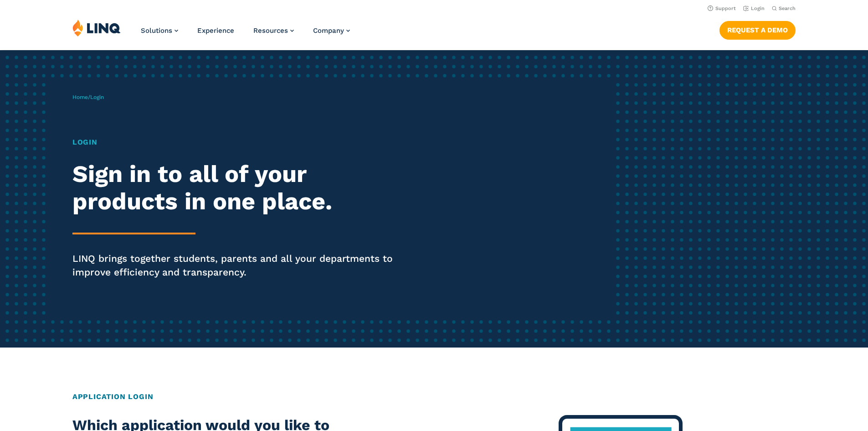 This screenshot has width=868, height=431. I want to click on span: Login, so click(97, 97).